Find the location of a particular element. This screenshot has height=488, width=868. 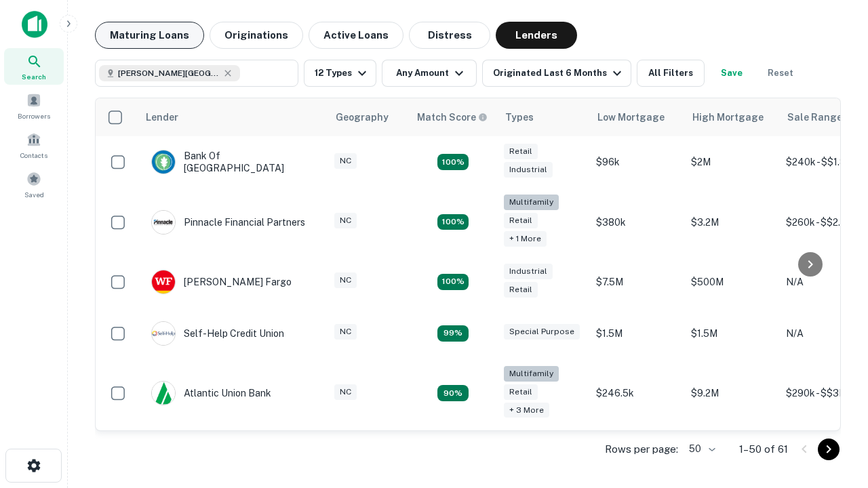

h6: Match Score is located at coordinates (451, 117).